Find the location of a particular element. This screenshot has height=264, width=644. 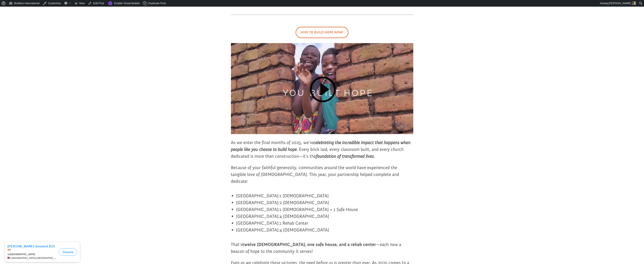

span: Because of your faithful generosity, communities around the world have experienced the tangible l... is located at coordinates (315, 174).